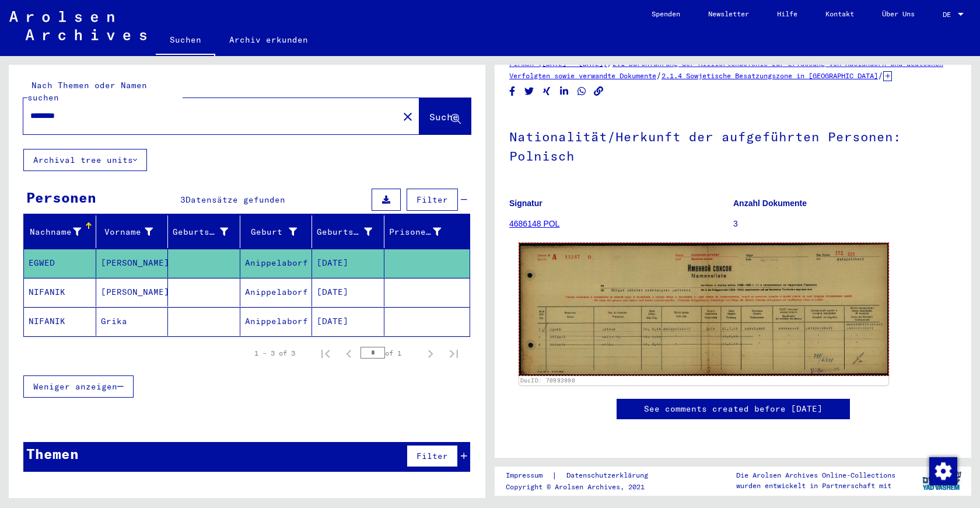  What do you see at coordinates (584, 487) in the screenshot?
I see `p: Copyright © Arolsen Archives, 2021` at bounding box center [584, 487].